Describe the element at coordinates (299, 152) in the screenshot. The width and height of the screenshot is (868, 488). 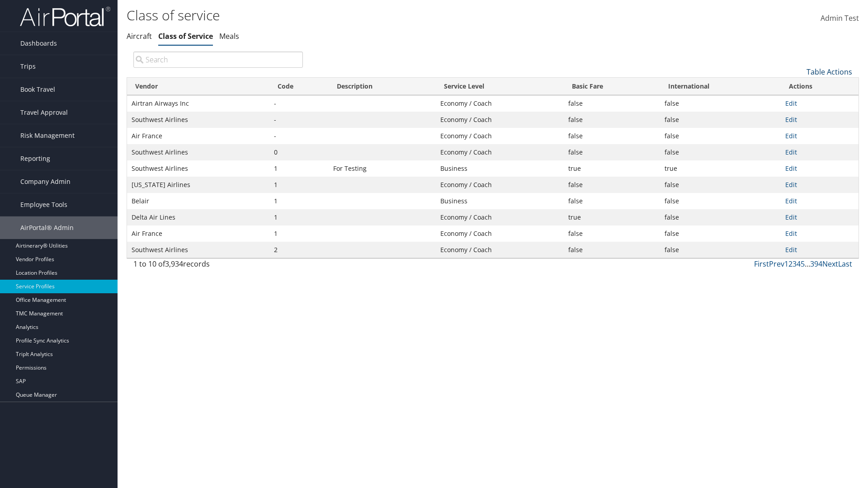
I see `td: 0` at that location.